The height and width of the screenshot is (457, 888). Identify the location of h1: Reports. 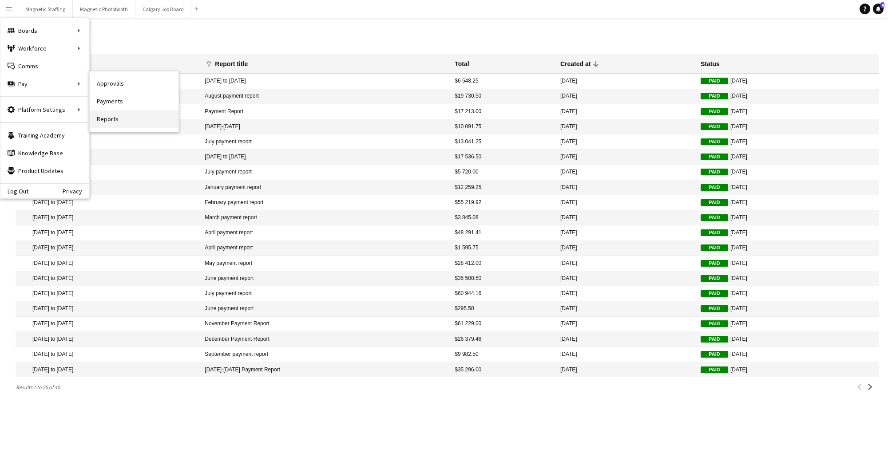
(447, 40).